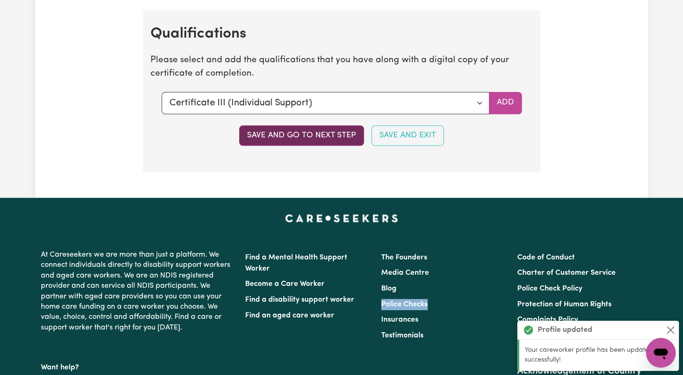 The height and width of the screenshot is (375, 683). Describe the element at coordinates (389, 289) in the screenshot. I see `a: Blog` at that location.